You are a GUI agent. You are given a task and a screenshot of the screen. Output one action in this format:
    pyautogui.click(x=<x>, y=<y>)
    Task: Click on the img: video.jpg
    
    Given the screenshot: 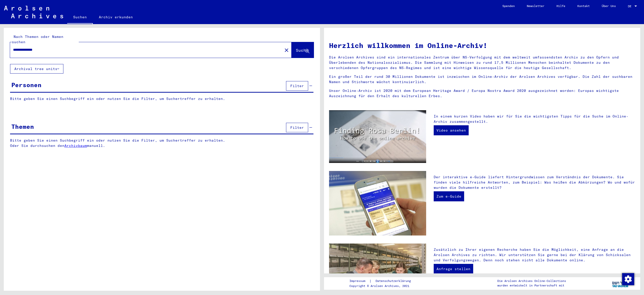 What is the action you would take?
    pyautogui.click(x=378, y=137)
    